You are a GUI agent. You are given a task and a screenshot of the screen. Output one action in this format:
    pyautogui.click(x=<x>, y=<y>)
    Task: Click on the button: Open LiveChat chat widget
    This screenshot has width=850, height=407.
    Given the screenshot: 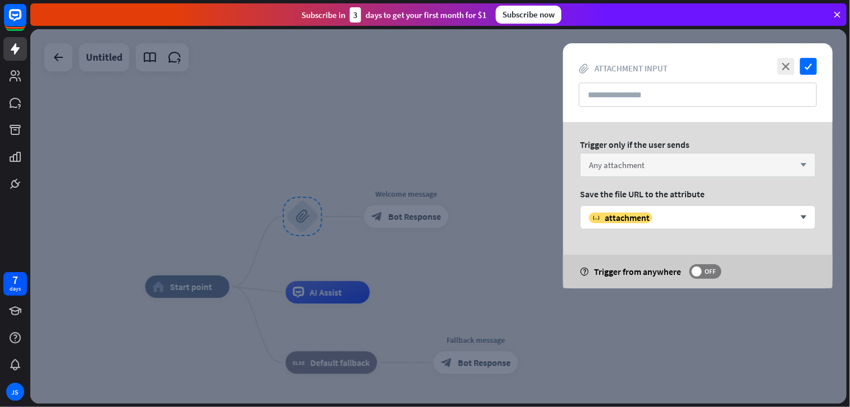 What is the action you would take?
    pyautogui.click(x=26, y=21)
    